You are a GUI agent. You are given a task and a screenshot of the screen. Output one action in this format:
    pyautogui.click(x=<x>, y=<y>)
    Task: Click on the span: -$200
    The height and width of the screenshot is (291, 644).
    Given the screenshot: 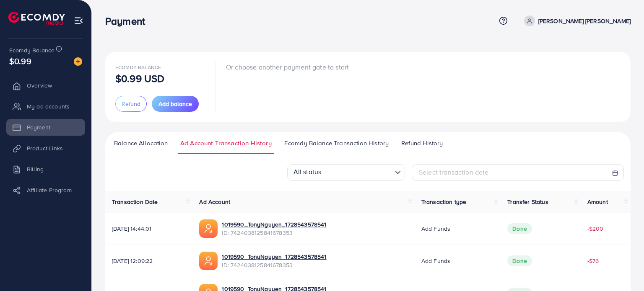 What is the action you would take?
    pyautogui.click(x=595, y=229)
    